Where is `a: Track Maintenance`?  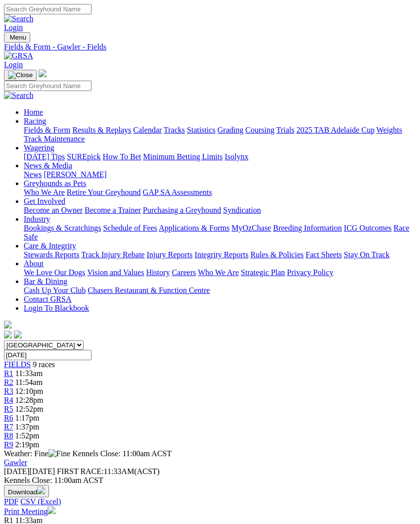 a: Track Maintenance is located at coordinates (54, 138).